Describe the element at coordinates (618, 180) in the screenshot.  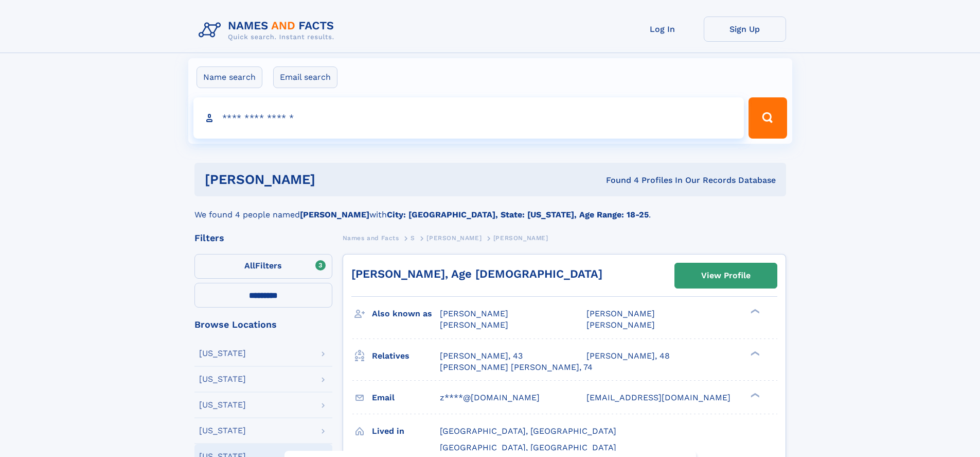
I see `div: Found 4 Profiles In Our Records Database` at that location.